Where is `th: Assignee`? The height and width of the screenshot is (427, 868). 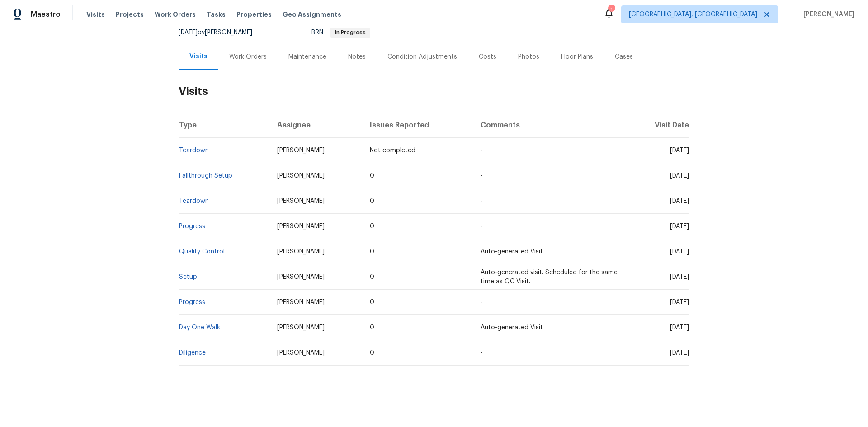 th: Assignee is located at coordinates (316, 125).